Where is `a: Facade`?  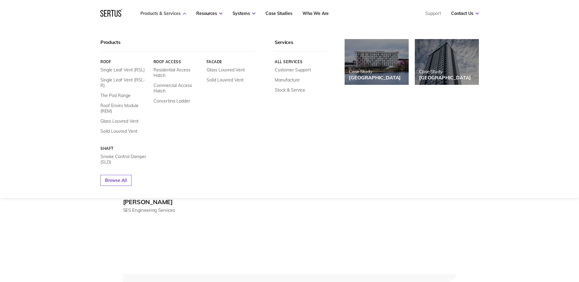 a: Facade is located at coordinates (230, 62).